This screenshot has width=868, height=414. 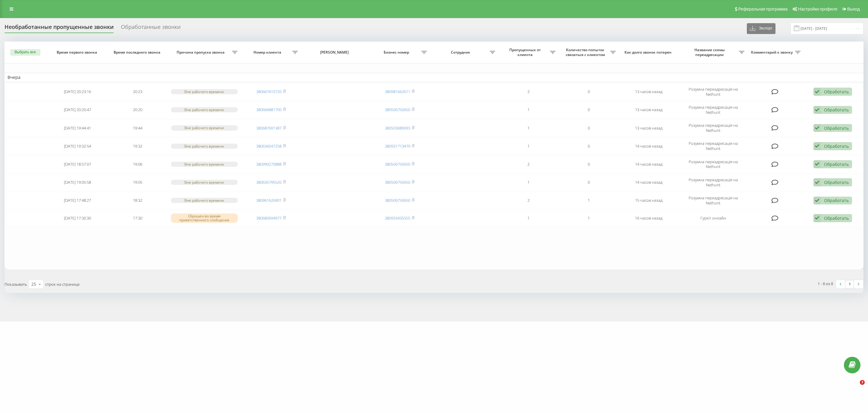 What do you see at coordinates (138, 52) in the screenshot?
I see `span: Время последнего звонка` at bounding box center [138, 52].